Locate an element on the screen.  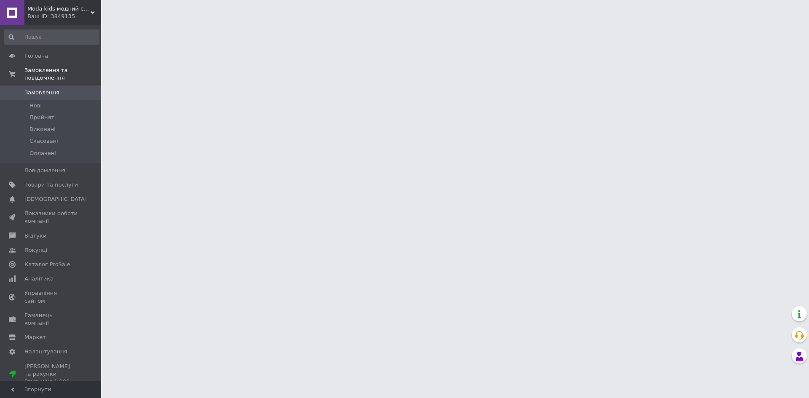
div: Ваш ID: 3849135 is located at coordinates (64, 16).